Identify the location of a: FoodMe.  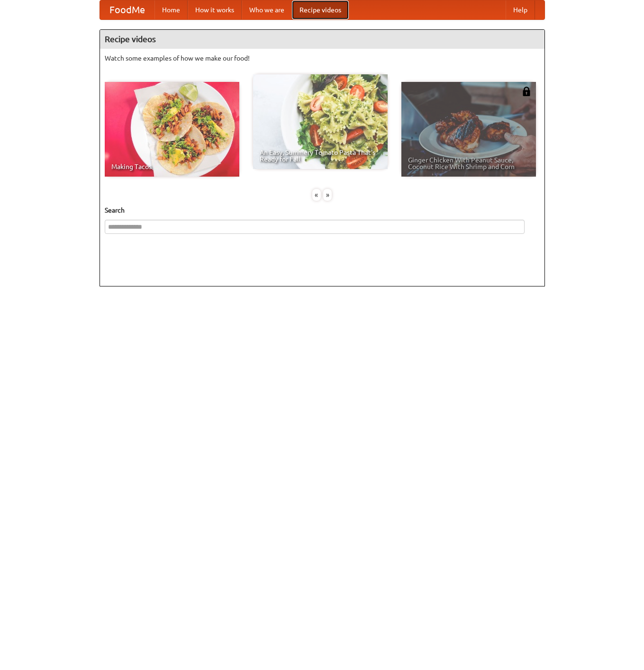
(127, 10).